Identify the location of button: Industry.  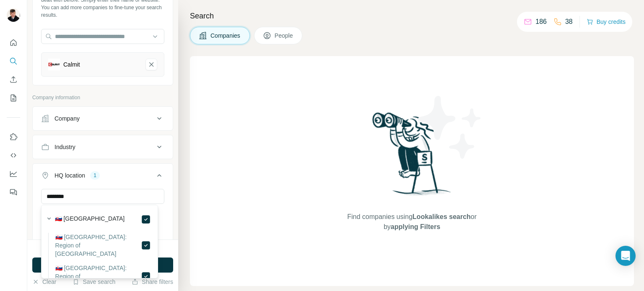
(103, 147).